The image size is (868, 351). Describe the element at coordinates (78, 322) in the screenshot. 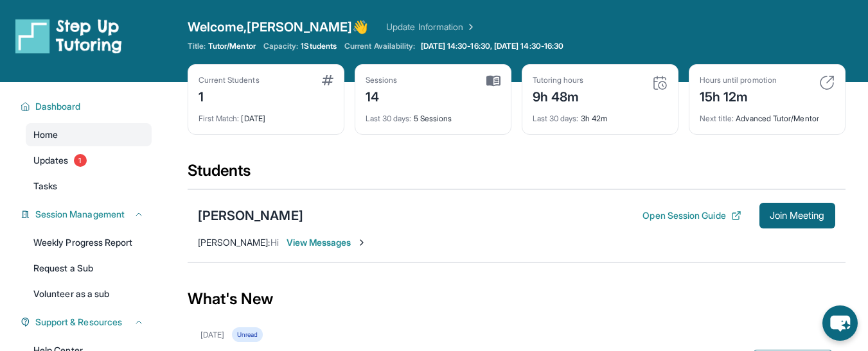

I see `span: Support & Resources` at that location.